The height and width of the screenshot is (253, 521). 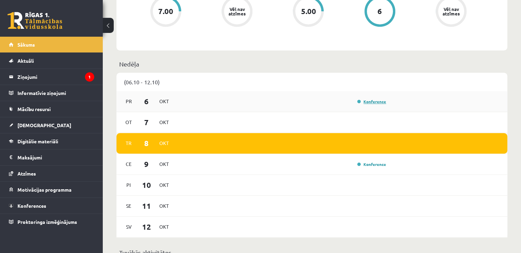 I want to click on span: 11, so click(x=147, y=205).